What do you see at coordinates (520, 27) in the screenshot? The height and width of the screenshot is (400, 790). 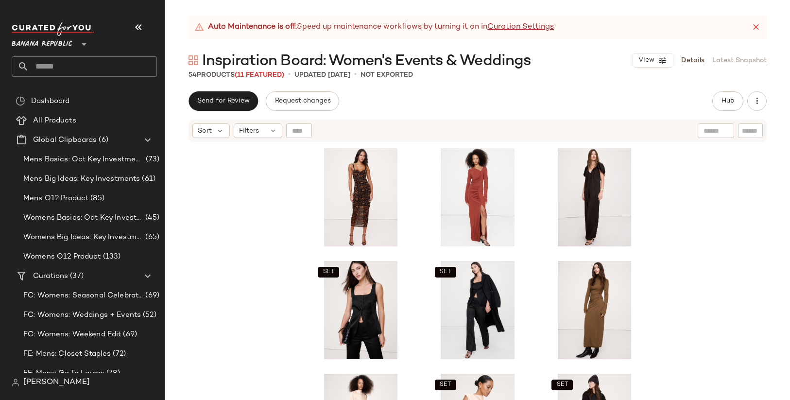 I see `a: Curation Settings` at bounding box center [520, 27].